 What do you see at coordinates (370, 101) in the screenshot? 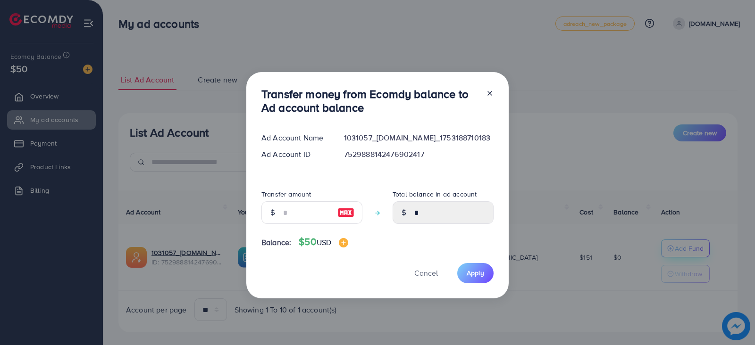
I see `h3: Transfer money from Ecomdy balance to Ad account balance` at bounding box center [370, 101].